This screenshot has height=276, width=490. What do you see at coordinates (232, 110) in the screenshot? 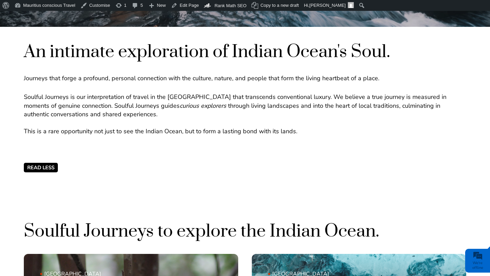
I see `span: through living landscapes and into the heart of local traditions, culminating in authentic conver...` at bounding box center [232, 110].